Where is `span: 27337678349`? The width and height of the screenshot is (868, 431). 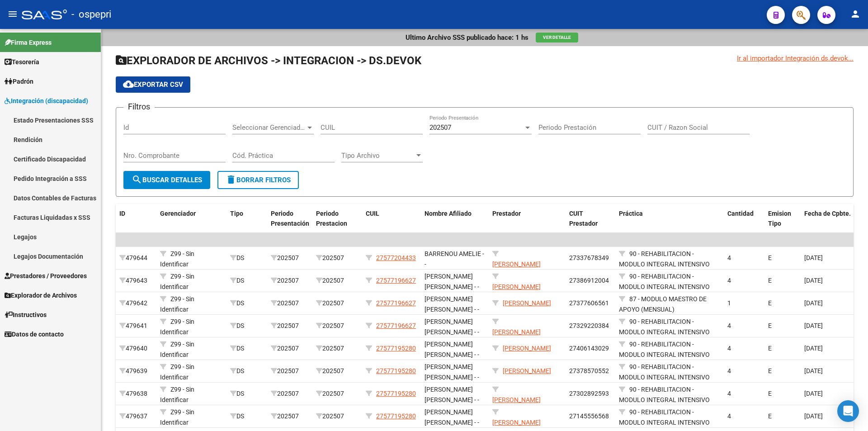 span: 27337678349 is located at coordinates (589, 257).